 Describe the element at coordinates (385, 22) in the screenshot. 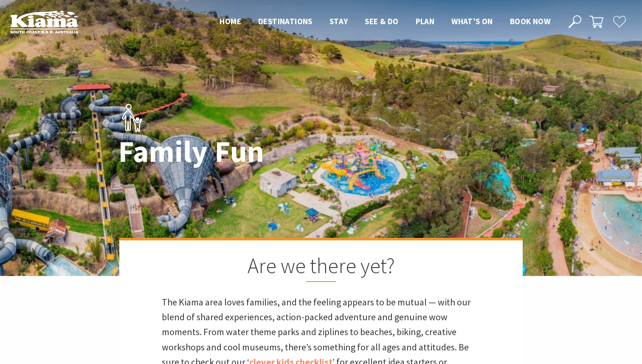

I see `nav: Main Menu` at that location.